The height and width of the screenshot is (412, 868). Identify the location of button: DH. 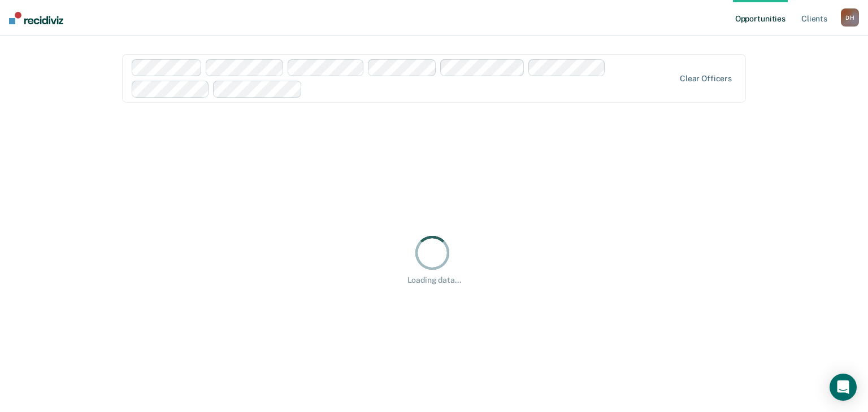
(850, 17).